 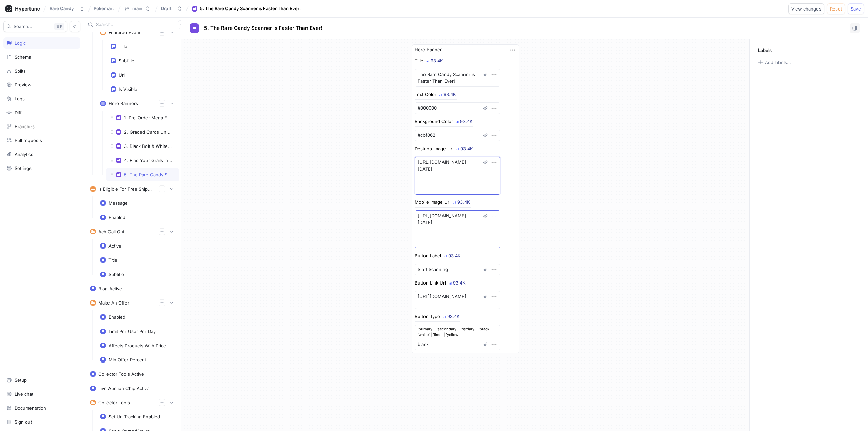 What do you see at coordinates (856, 8) in the screenshot?
I see `span: Save` at bounding box center [856, 8].